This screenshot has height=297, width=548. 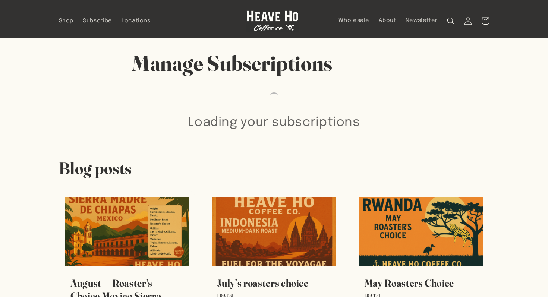 What do you see at coordinates (136, 21) in the screenshot?
I see `a: Locations` at bounding box center [136, 21].